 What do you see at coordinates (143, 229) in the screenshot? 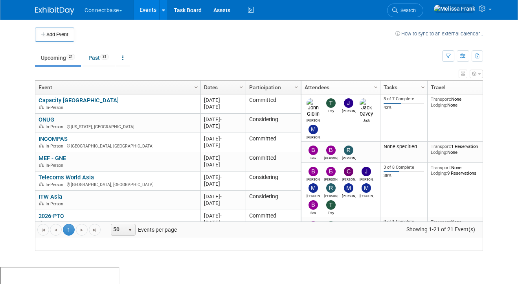
I see `span: Events per page` at bounding box center [143, 229].